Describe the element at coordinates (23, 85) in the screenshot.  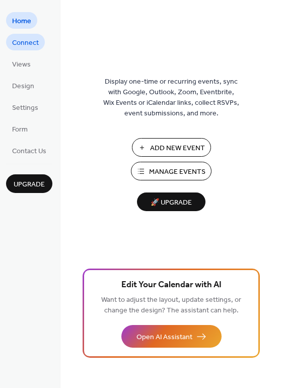
I see `a: Design` at that location.